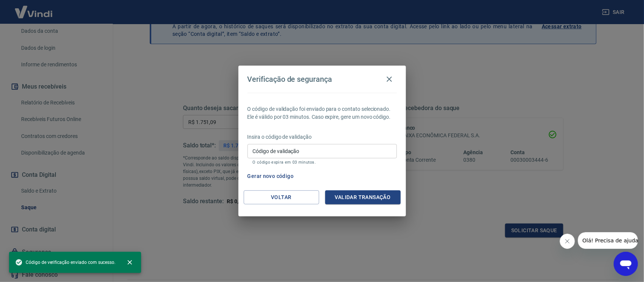 Image resolution: width=644 pixels, height=282 pixels. I want to click on p: Insira o código de validação, so click(322, 137).